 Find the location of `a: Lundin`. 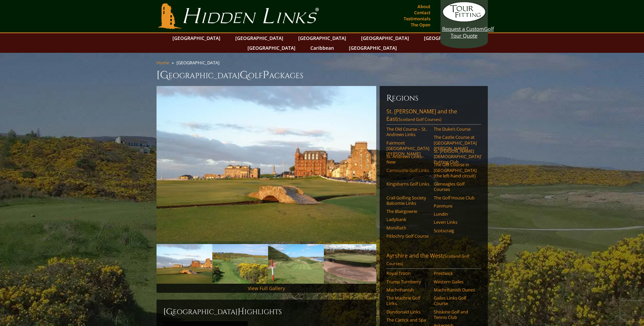

a: Lundin is located at coordinates (455, 214).